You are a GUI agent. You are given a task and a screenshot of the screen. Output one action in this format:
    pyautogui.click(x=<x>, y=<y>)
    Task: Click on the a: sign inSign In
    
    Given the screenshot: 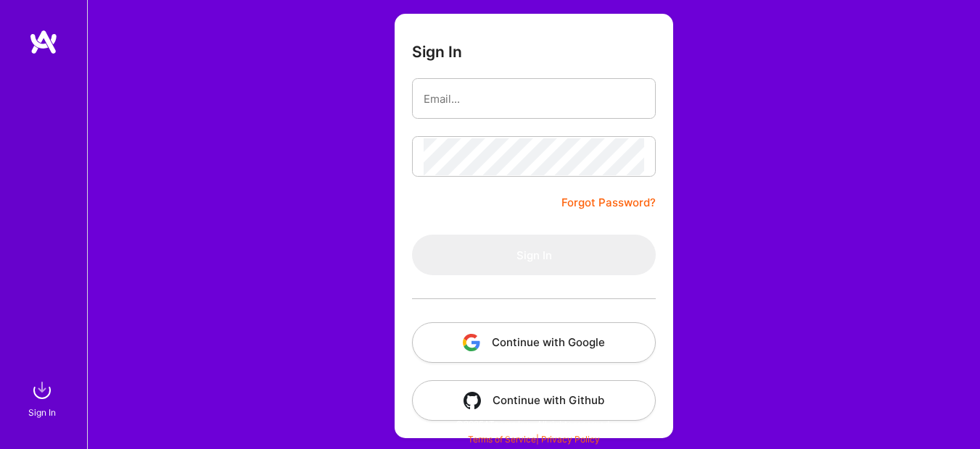 What is the action you would take?
    pyautogui.click(x=43, y=398)
    